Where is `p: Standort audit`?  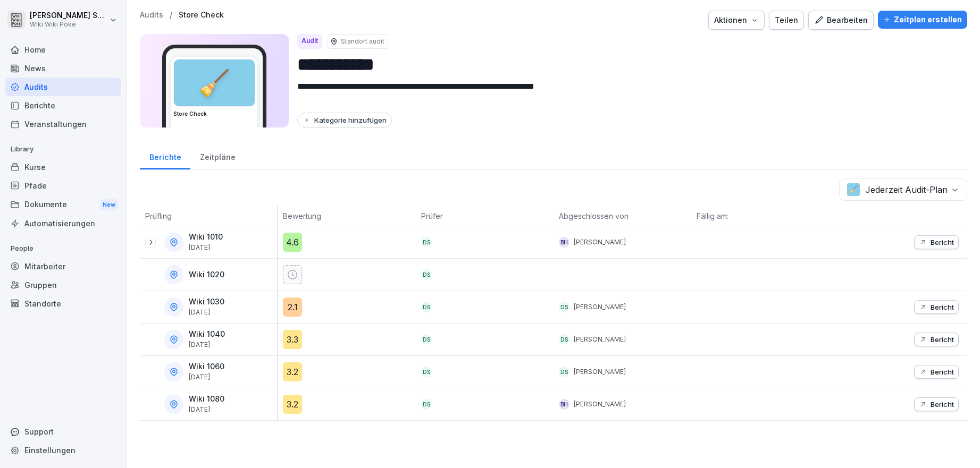 p: Standort audit is located at coordinates (363, 41).